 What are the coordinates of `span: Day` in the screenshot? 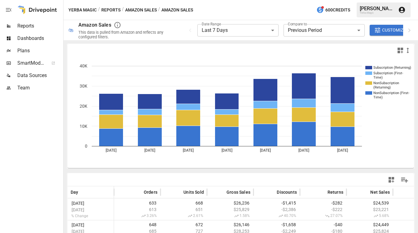 It's located at (74, 192).